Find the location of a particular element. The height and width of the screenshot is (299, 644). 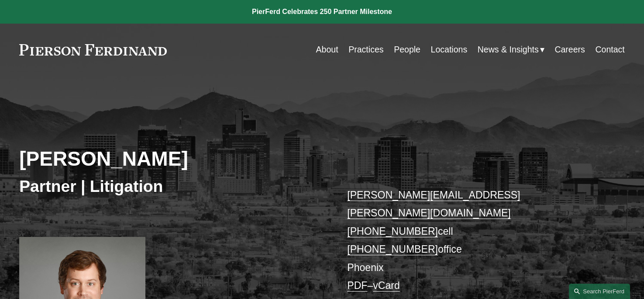

h3: Partner | Litigation is located at coordinates (170, 186).